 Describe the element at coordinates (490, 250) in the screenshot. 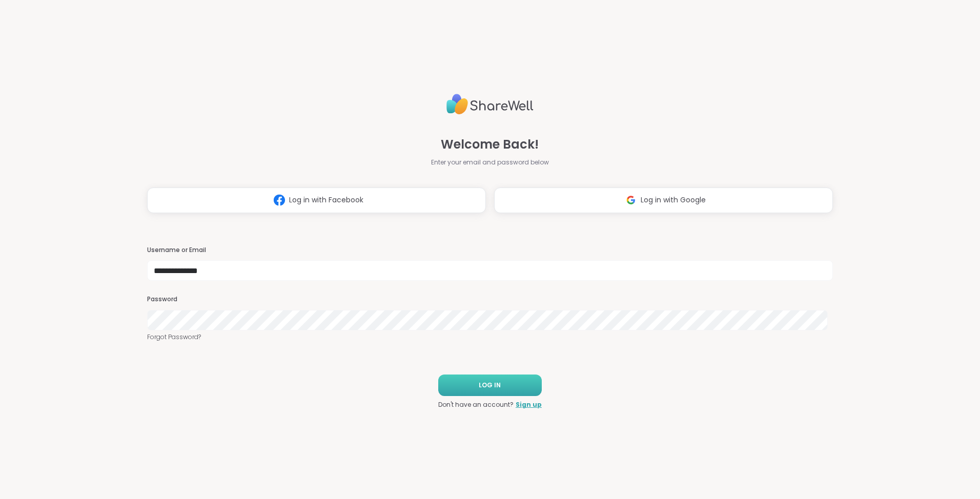

I see `h3: Username or Email` at that location.